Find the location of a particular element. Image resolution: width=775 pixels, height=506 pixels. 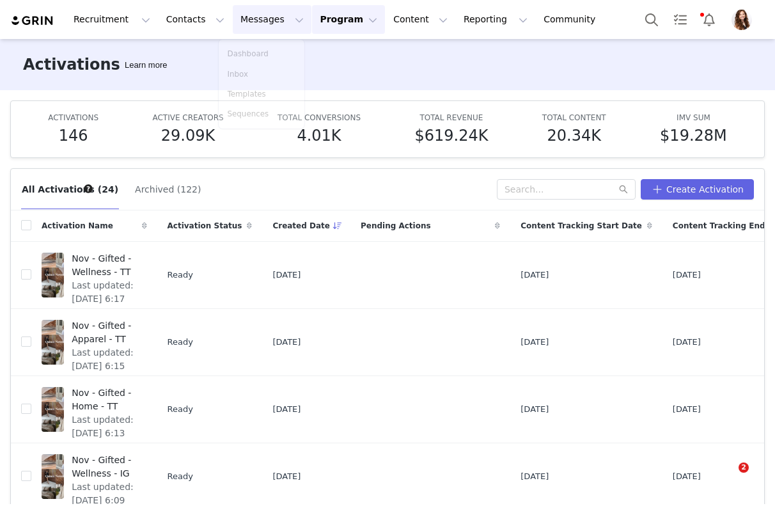

span: 2 is located at coordinates (744, 468).